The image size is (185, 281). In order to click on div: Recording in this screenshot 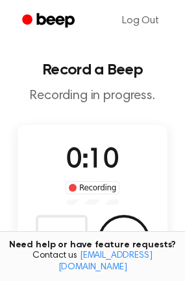, I will do `click(92, 188)`.